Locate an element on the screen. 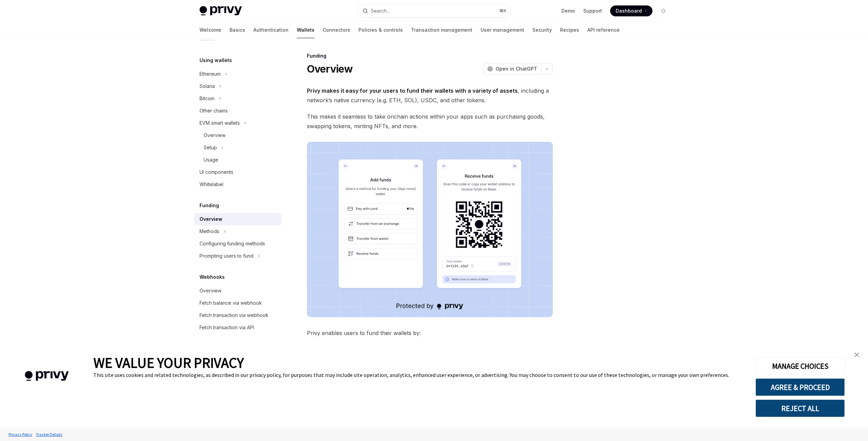 The image size is (868, 441). h5: Funding is located at coordinates (209, 205).